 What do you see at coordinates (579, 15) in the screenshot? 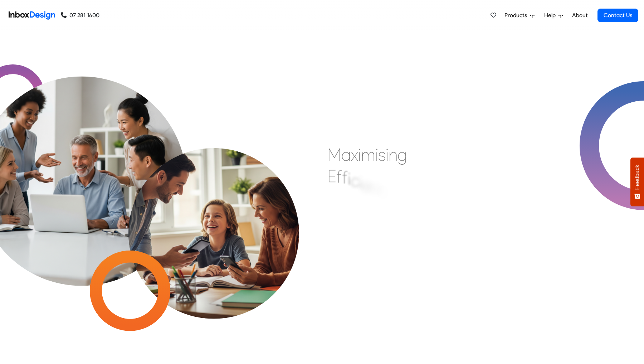
I see `a: About` at bounding box center [579, 15].